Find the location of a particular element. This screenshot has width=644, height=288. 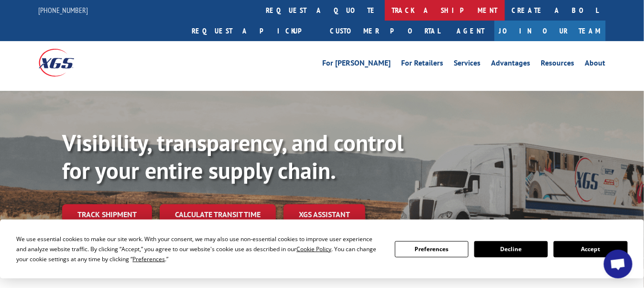

button: Accept is located at coordinates (590, 249).